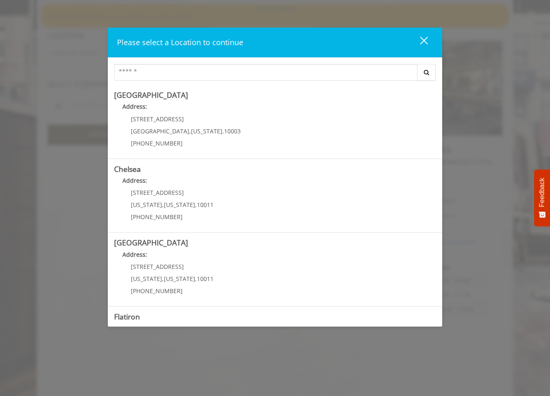 The image size is (550, 396). I want to click on span: Please select a Location to continue, so click(180, 42).